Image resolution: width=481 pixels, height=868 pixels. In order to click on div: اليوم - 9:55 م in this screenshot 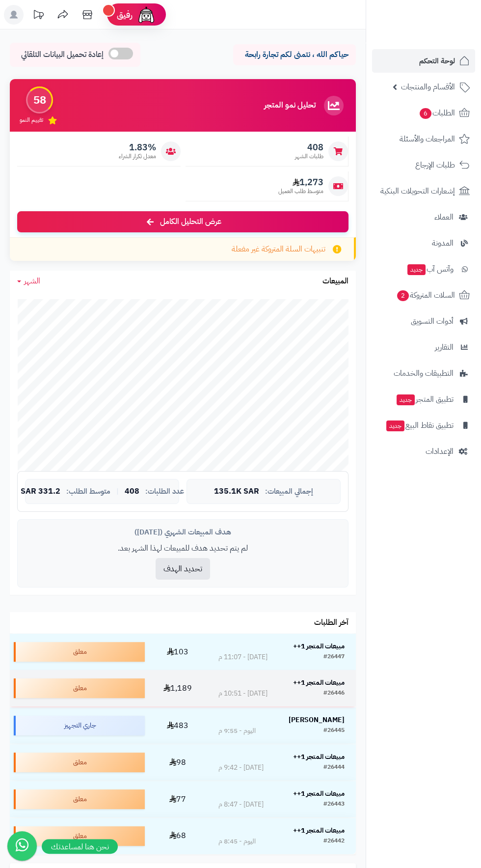, I will do `click(236, 731)`.